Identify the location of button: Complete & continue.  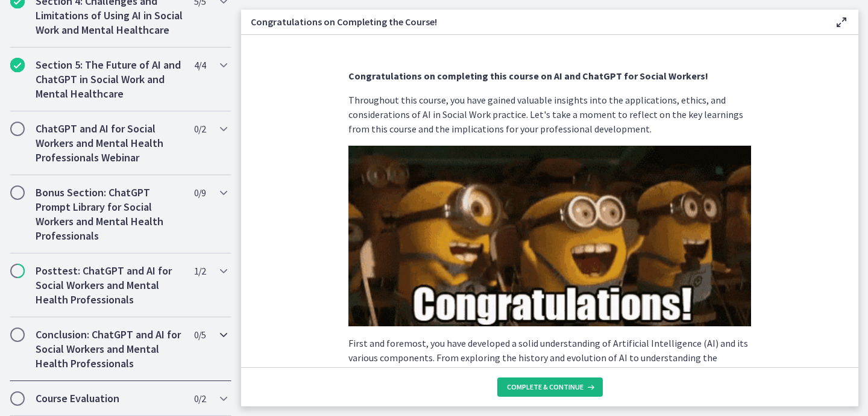
(550, 387).